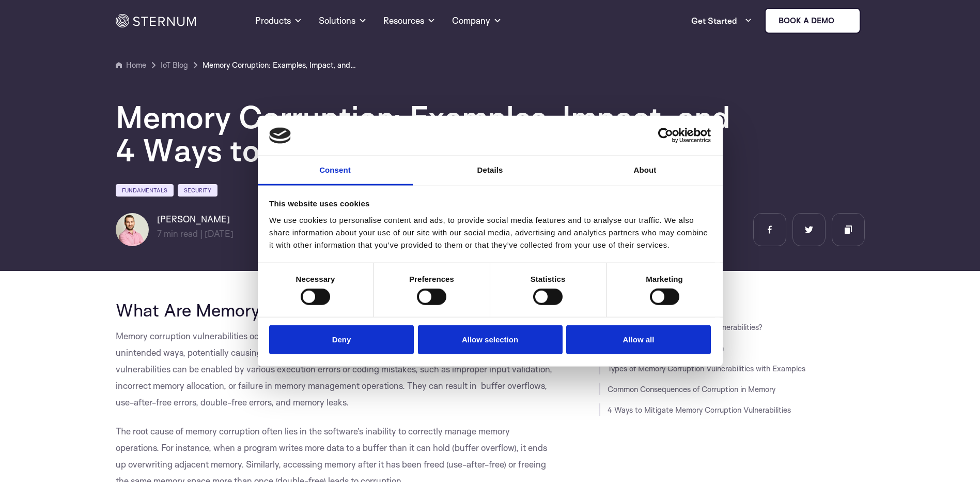 The height and width of the screenshot is (482, 980). I want to click on div: We use cookies to personalise content and ads, to provide social media features and to analyse ou..., so click(490, 233).